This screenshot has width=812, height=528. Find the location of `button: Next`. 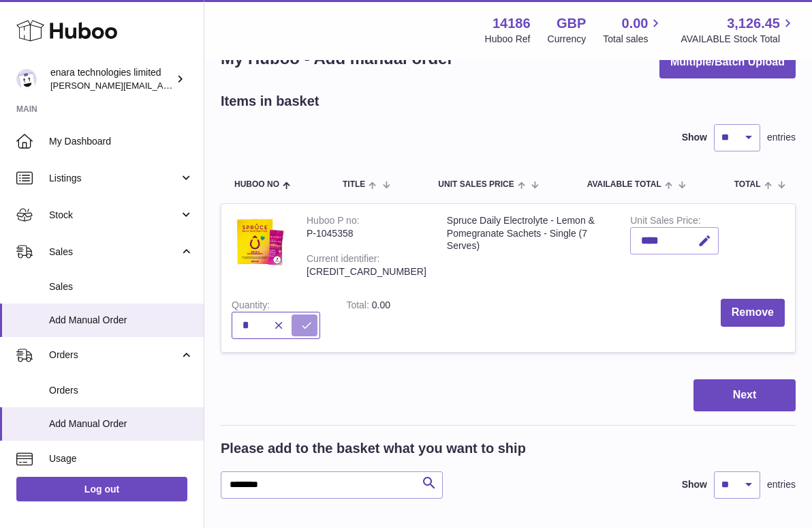

button: Next is located at coordinates (744, 395).